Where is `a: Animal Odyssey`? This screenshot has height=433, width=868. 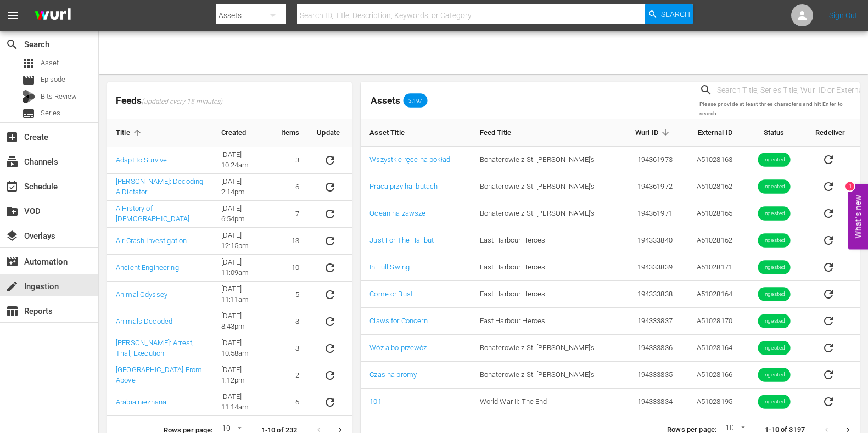 a: Animal Odyssey is located at coordinates (142, 294).